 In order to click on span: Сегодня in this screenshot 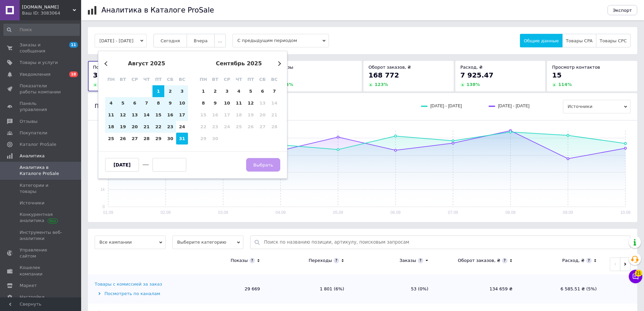, I will do `click(170, 41)`.